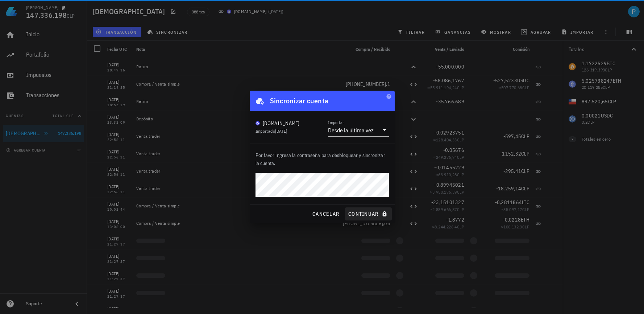 The image size is (644, 314). I want to click on span: Importado, so click(271, 131).